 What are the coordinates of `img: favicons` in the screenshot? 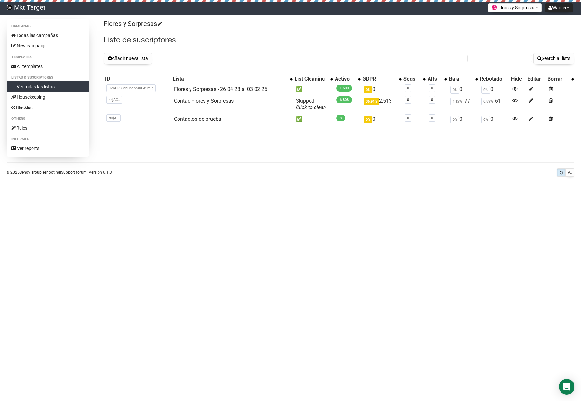 It's located at (494, 7).